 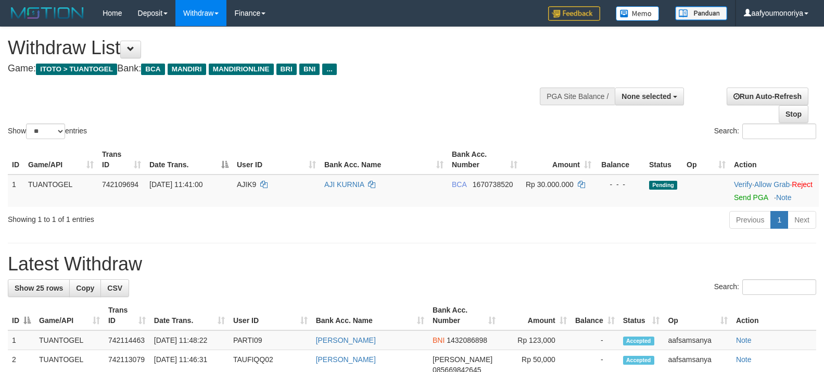 What do you see at coordinates (344, 184) in the screenshot?
I see `a: AJI KURNIA` at bounding box center [344, 184].